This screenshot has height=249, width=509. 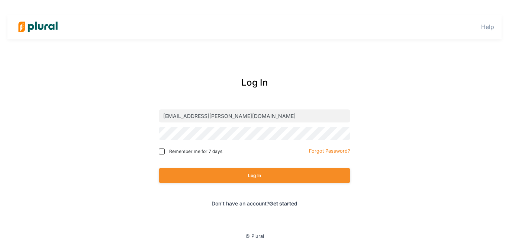 What do you see at coordinates (329, 150) in the screenshot?
I see `small: Forgot Password?` at bounding box center [329, 150].